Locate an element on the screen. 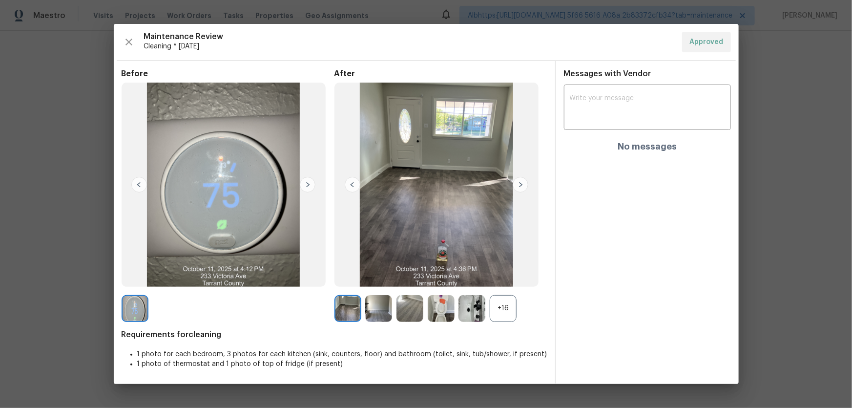 This screenshot has height=408, width=852. span: Requirements for cleaning is located at coordinates (334, 334).